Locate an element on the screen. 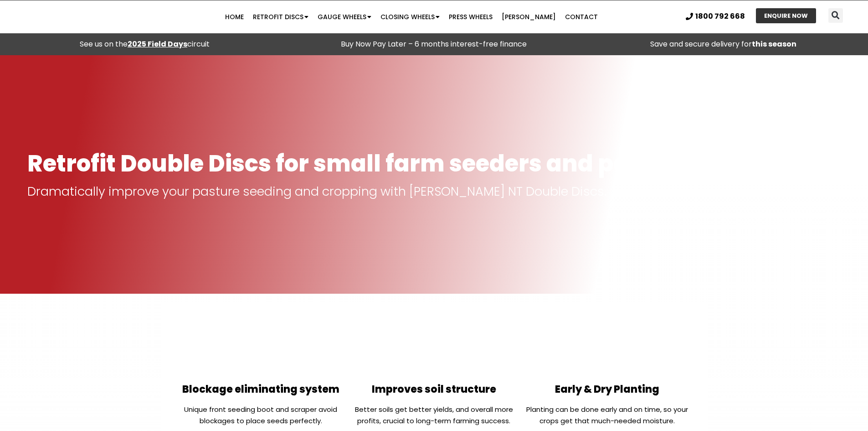 This screenshot has width=868, height=431. span: ENQUIRE NOW is located at coordinates (786, 16).